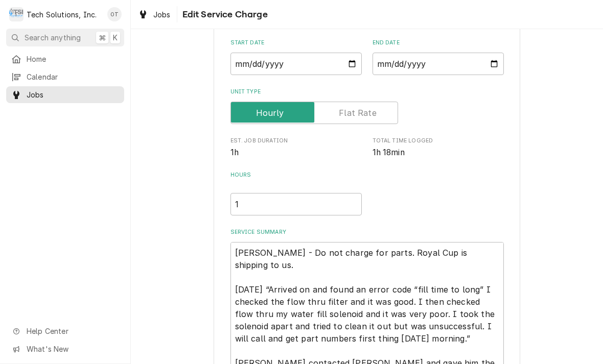 The width and height of the screenshot is (603, 364). I want to click on span: K, so click(115, 37).